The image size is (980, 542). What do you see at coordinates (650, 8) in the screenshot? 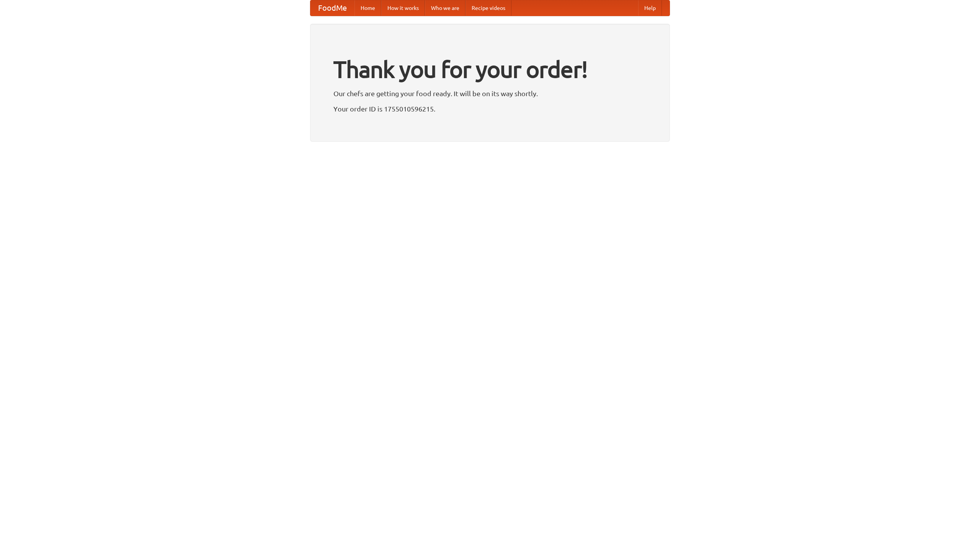
I see `a: Help` at bounding box center [650, 8].